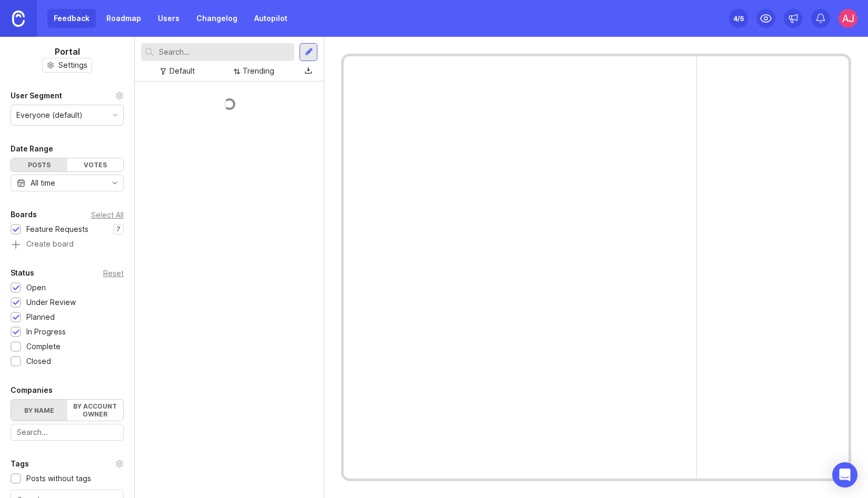 This screenshot has height=498, width=868. Describe the element at coordinates (67, 52) in the screenshot. I see `h1: Portal` at that location.